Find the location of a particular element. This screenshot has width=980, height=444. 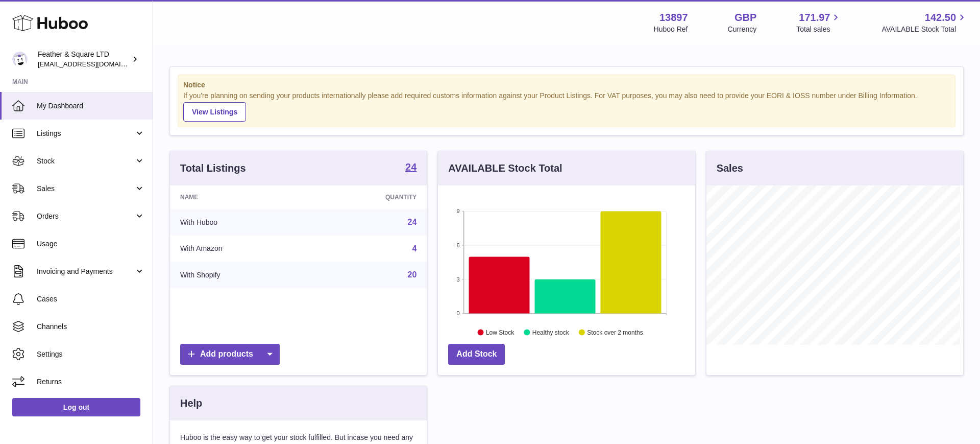

a: 4 is located at coordinates (414, 248).